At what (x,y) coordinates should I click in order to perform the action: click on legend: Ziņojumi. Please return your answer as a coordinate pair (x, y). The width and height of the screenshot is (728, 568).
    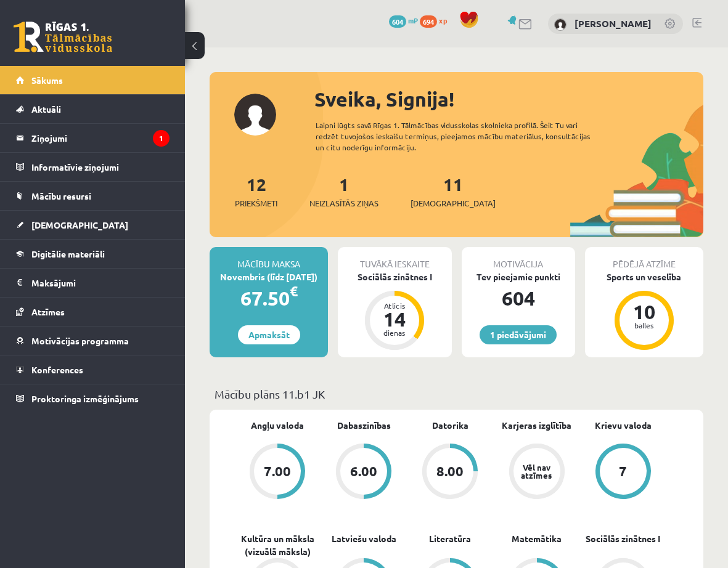
    Looking at the image, I should click on (100, 138).